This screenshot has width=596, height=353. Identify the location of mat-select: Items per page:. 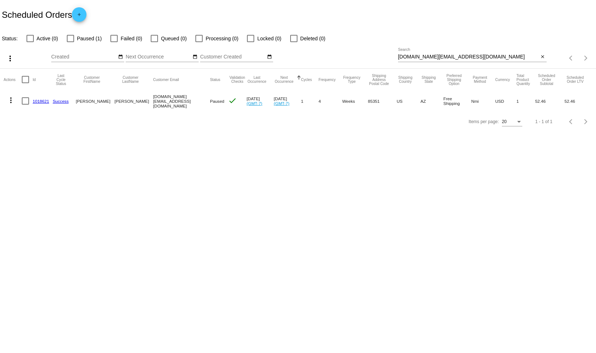
(512, 122).